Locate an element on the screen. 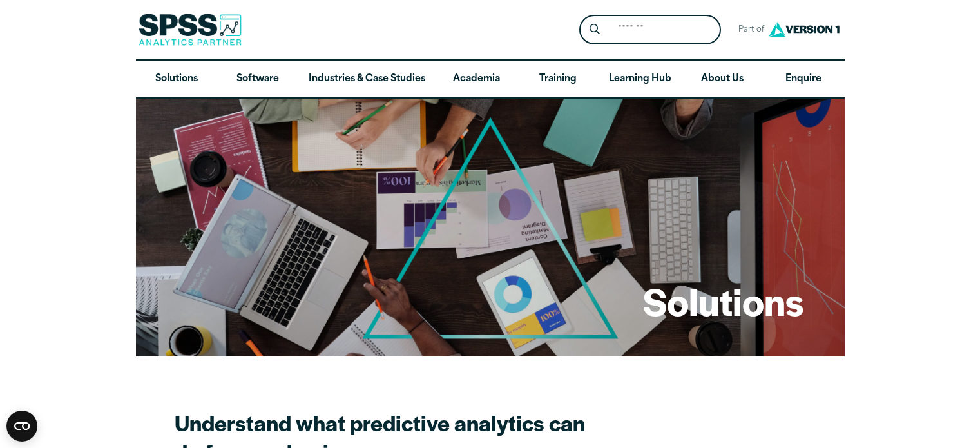 The image size is (980, 448). a: About Us is located at coordinates (722, 79).